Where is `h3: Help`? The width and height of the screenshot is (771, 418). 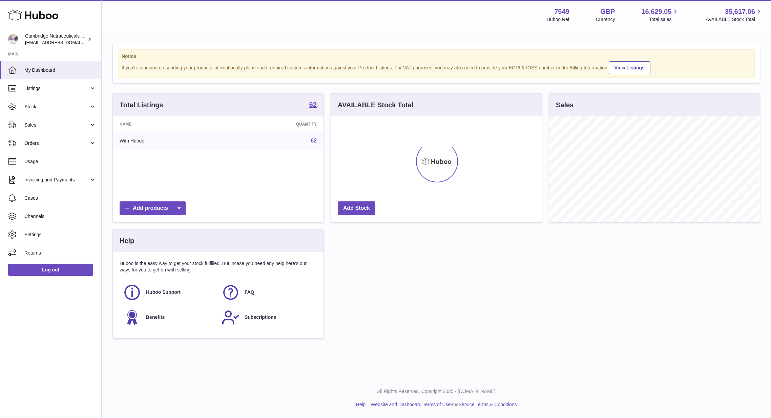
h3: Help is located at coordinates (127, 241).